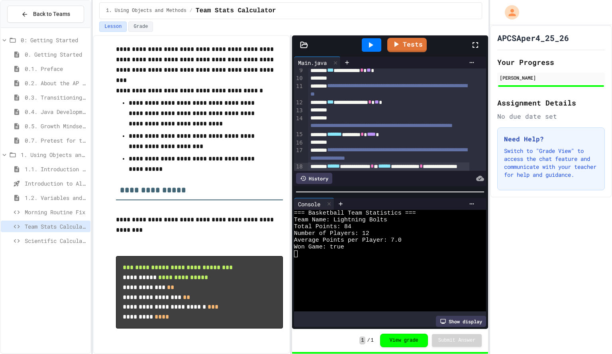 This screenshot has width=612, height=354. Describe the element at coordinates (314, 178) in the screenshot. I see `div: History` at that location.